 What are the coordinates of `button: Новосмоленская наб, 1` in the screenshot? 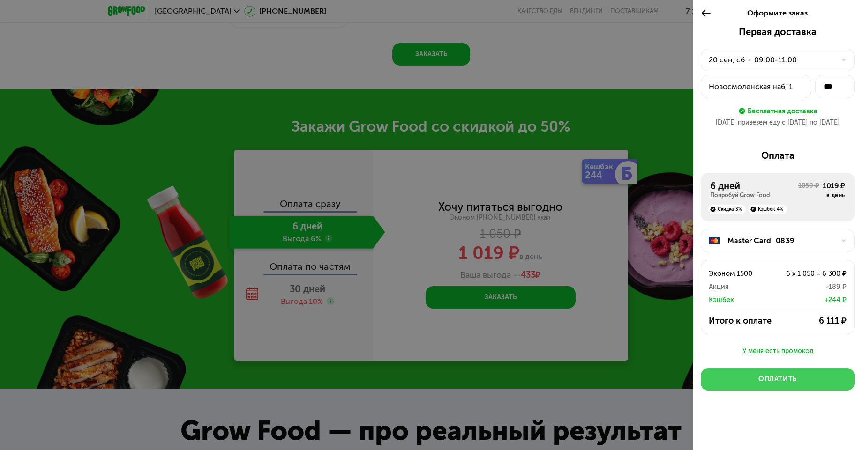 It's located at (756, 87).